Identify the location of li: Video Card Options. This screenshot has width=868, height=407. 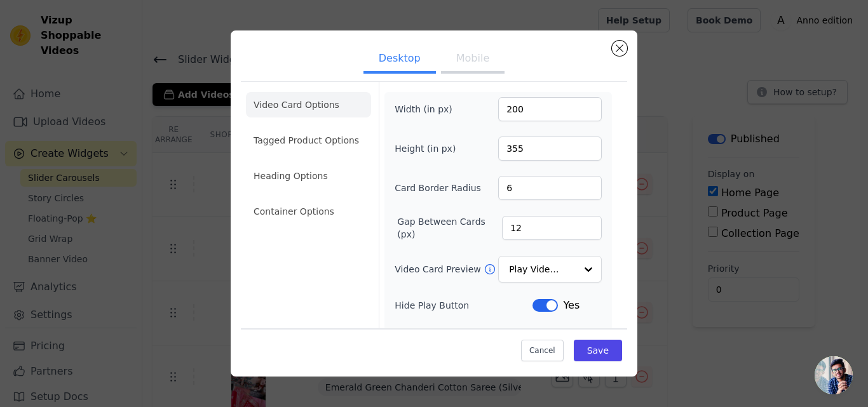
(308, 105).